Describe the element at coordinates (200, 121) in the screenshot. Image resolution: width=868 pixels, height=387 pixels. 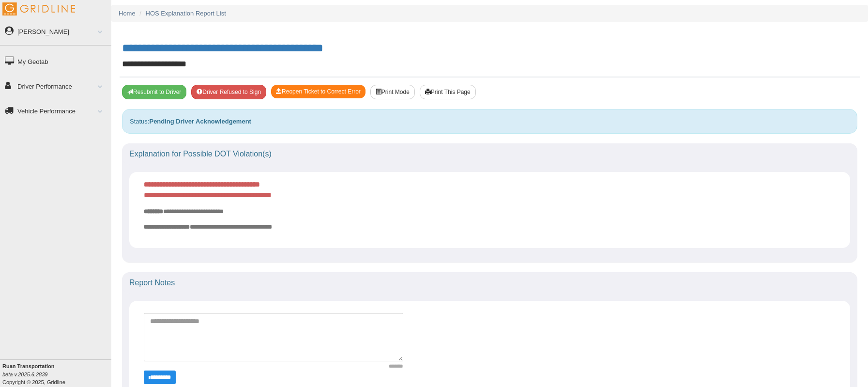
I see `strong: Pending Driver Acknowledgement` at that location.